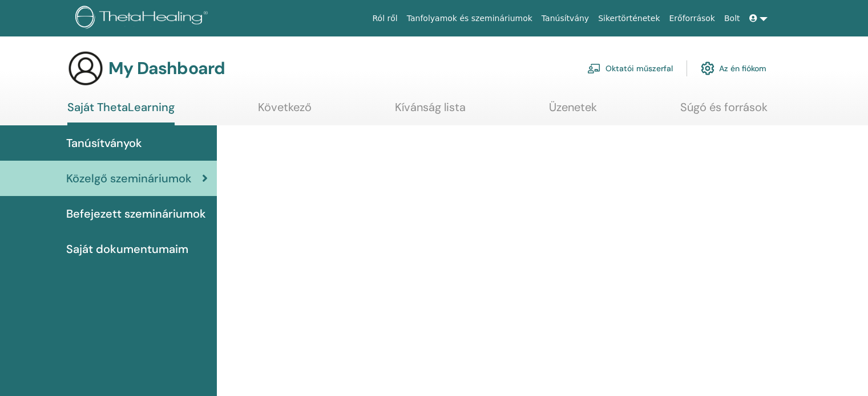  Describe the element at coordinates (565, 18) in the screenshot. I see `a: Tanúsítvány` at that location.